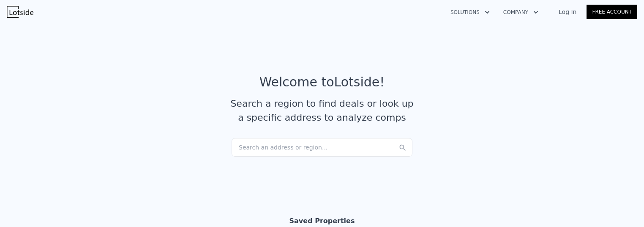 Image resolution: width=644 pixels, height=227 pixels. What do you see at coordinates (470, 13) in the screenshot?
I see `button: Solutions` at bounding box center [470, 13].